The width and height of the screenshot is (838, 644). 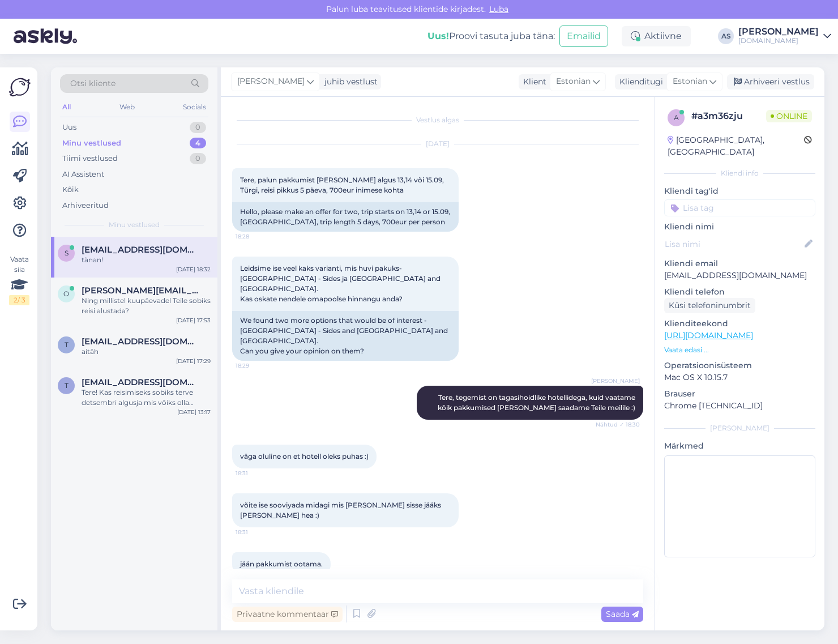 I want to click on div: Kliendi info, so click(x=740, y=173).